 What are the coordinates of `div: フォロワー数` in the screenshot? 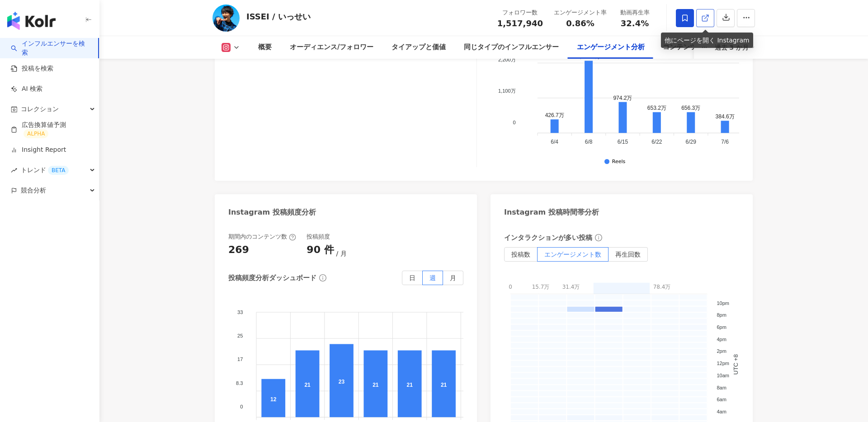 It's located at (520, 13).